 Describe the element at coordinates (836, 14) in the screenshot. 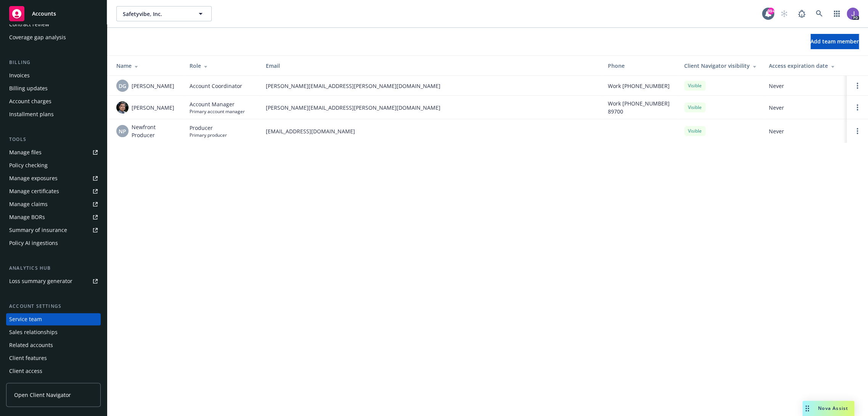

I see `a: Switch app` at that location.